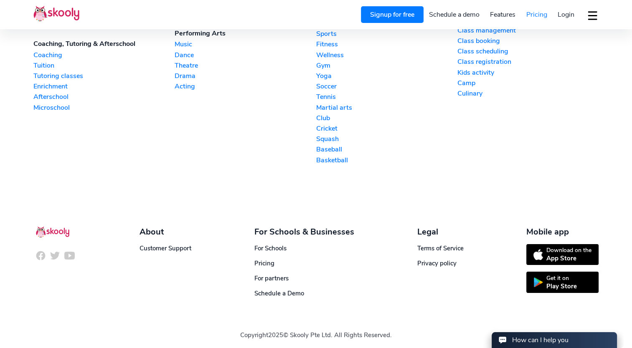 Image resolution: width=632 pixels, height=348 pixels. I want to click on a: Theatre, so click(245, 66).